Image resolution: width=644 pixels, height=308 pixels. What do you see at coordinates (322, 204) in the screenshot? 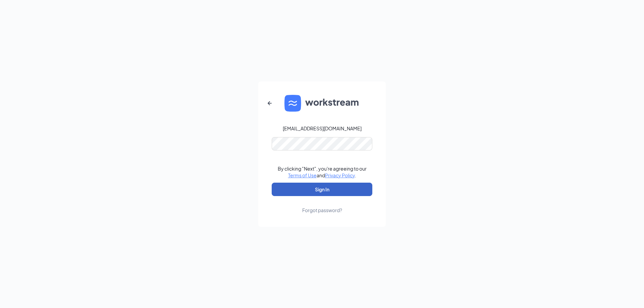
I see `a: Forgot password?` at bounding box center [322, 204].